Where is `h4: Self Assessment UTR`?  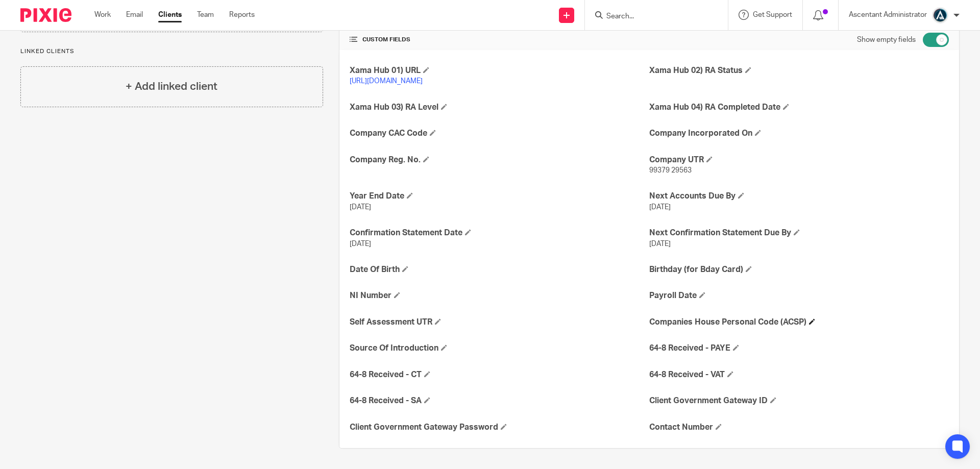 h4: Self Assessment UTR is located at coordinates (500, 322).